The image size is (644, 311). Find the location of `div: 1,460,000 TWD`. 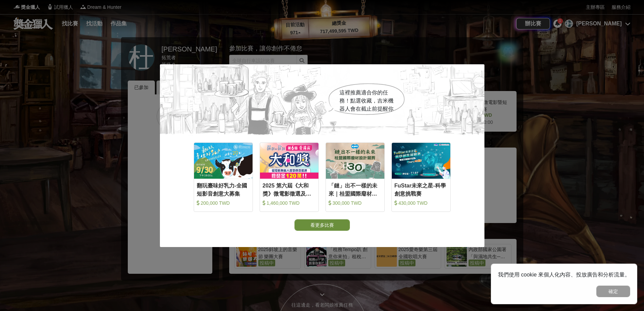

div: 1,460,000 TWD is located at coordinates (289, 203).